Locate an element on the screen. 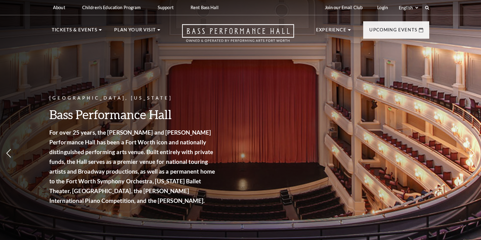 The height and width of the screenshot is (240, 481). select: Select: is located at coordinates (408, 8).